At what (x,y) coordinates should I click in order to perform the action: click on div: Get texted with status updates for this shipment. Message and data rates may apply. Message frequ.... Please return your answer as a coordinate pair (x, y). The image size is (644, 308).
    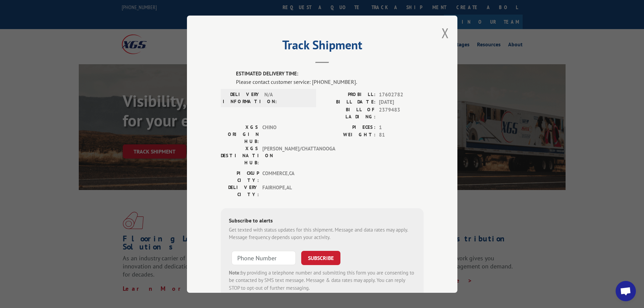
    Looking at the image, I should click on (322, 233).